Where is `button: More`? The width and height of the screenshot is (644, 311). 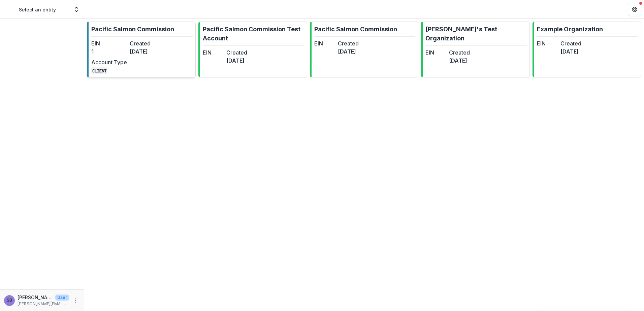
button: More is located at coordinates (76, 301).